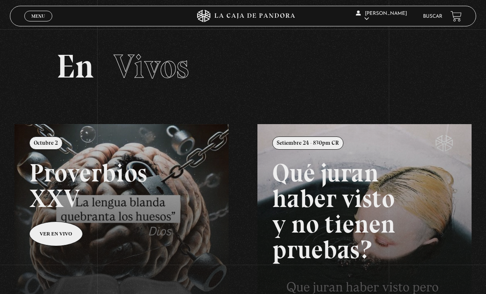  What do you see at coordinates (151, 66) in the screenshot?
I see `span: Vivos` at bounding box center [151, 66].